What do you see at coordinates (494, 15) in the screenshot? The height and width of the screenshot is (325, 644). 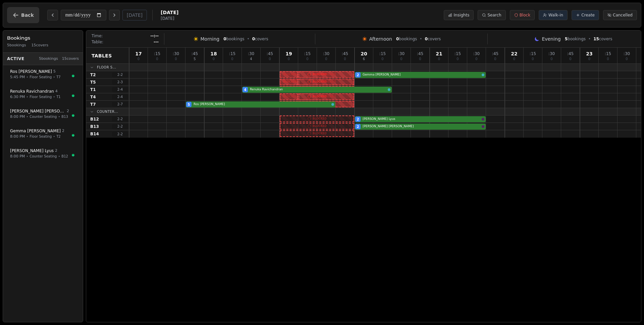 I see `span: Search` at bounding box center [494, 15].